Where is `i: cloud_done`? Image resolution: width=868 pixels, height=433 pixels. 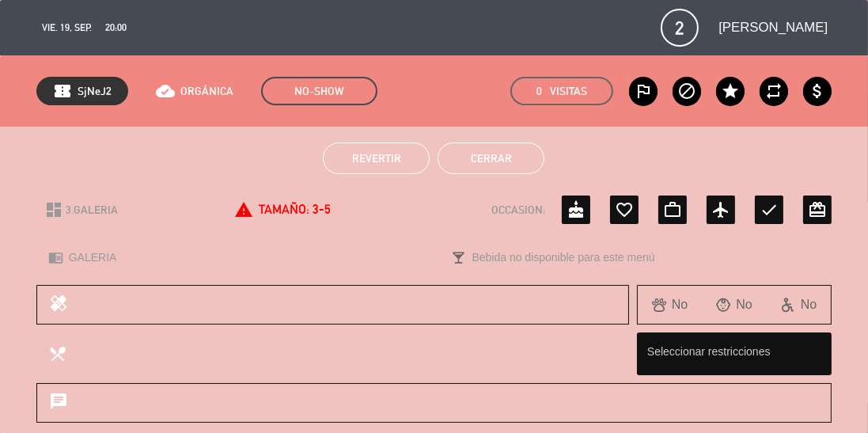
i: cloud_done is located at coordinates (166, 91).